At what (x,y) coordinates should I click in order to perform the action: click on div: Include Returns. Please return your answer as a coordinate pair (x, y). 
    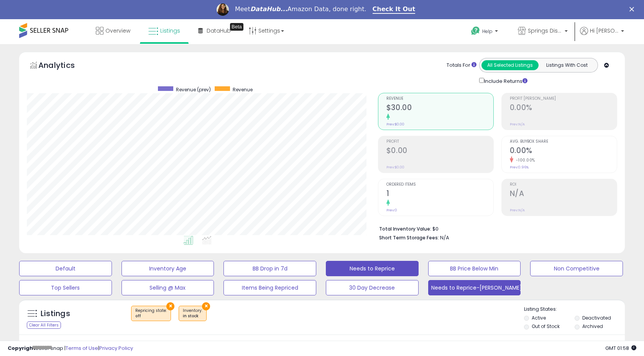
    Looking at the image, I should click on (505, 80).